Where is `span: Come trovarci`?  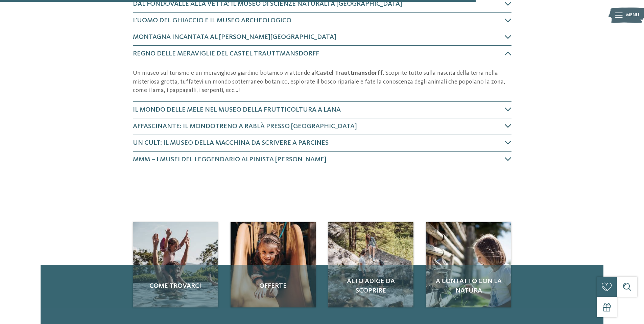
span: Come trovarci is located at coordinates (176, 286).